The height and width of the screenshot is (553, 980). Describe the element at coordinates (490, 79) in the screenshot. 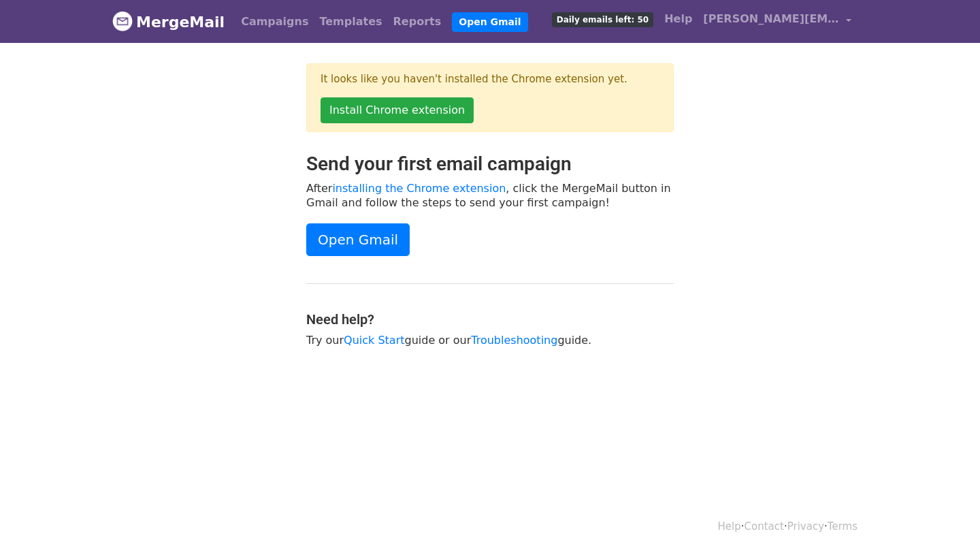

I see `p: It looks like you haven't installed the Chrome extension yet.` at that location.